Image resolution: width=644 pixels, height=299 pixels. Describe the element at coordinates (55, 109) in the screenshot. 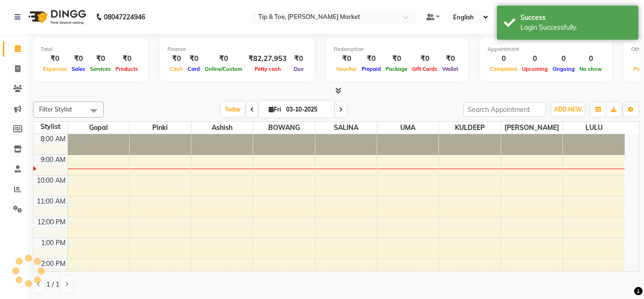

I see `span: Filter Stylist` at that location.